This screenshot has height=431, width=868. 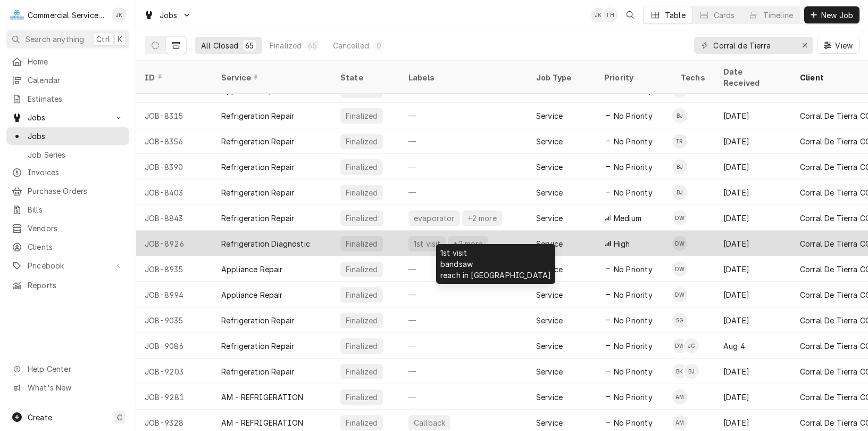 I want to click on span: Vendors, so click(x=75, y=228).